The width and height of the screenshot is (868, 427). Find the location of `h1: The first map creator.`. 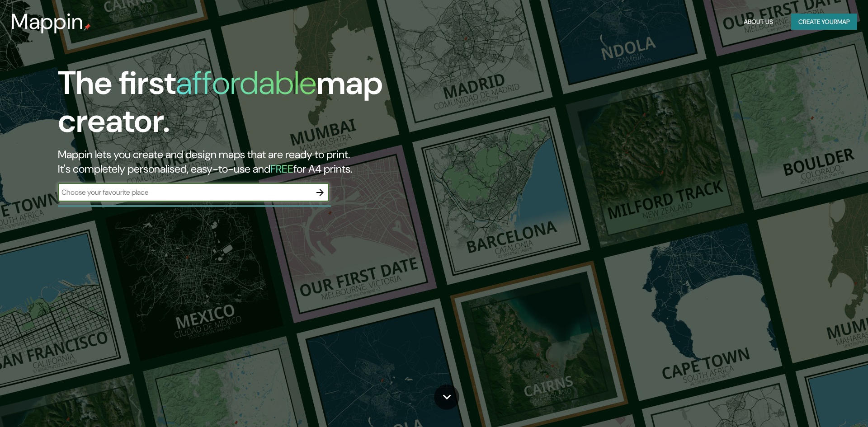

h1: The first map creator. is located at coordinates (275, 106).